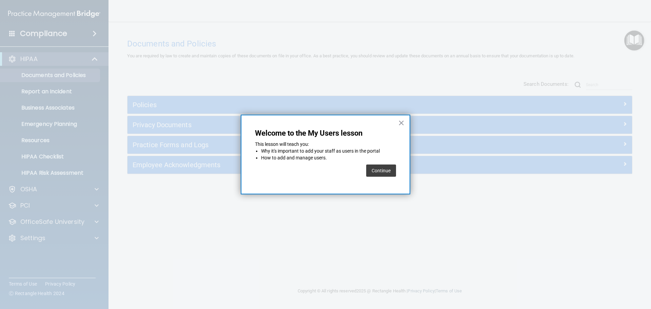 The height and width of the screenshot is (309, 651). Describe the element at coordinates (329, 158) in the screenshot. I see `li: How to add and manage users.` at that location.